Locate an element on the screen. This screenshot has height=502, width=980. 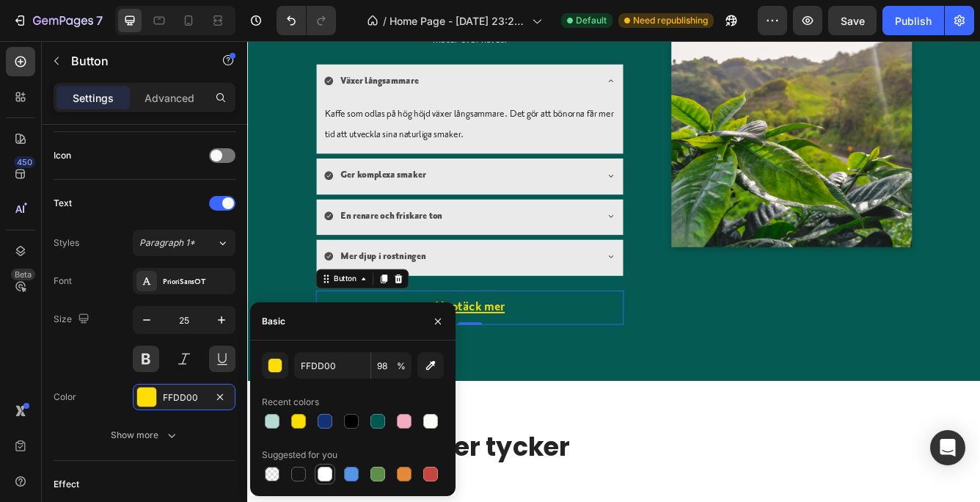
button: Save is located at coordinates (853, 21).